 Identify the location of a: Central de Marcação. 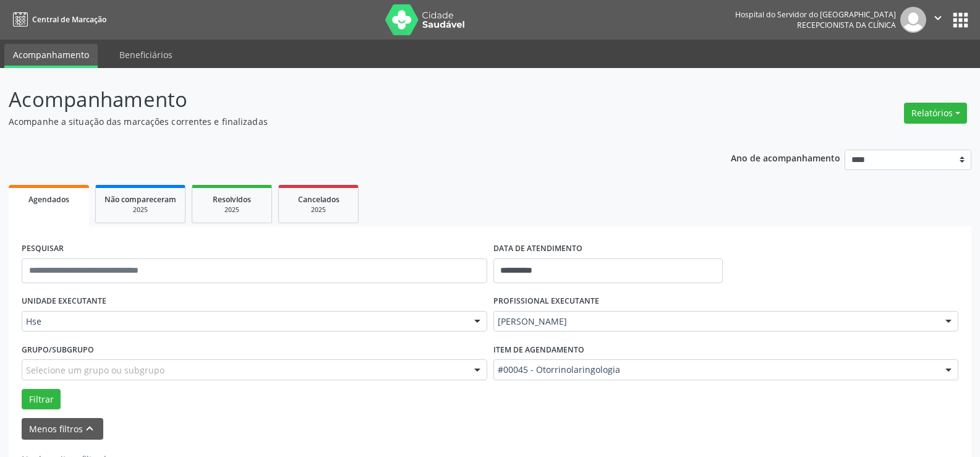
(57, 19).